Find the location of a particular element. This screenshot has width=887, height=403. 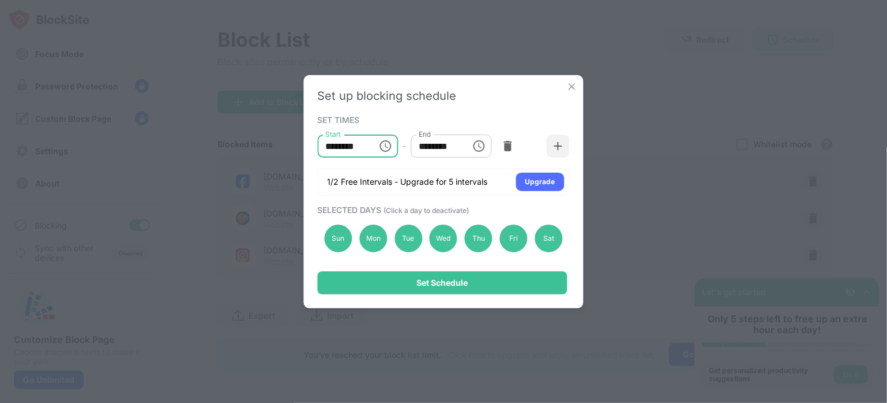

div: Set up blocking schedule is located at coordinates (443, 96).